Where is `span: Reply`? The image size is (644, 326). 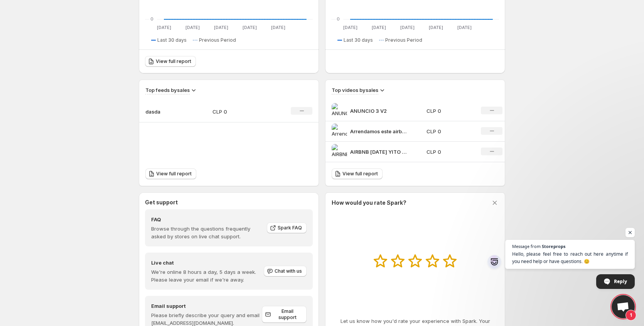
span: Reply is located at coordinates (621, 281).